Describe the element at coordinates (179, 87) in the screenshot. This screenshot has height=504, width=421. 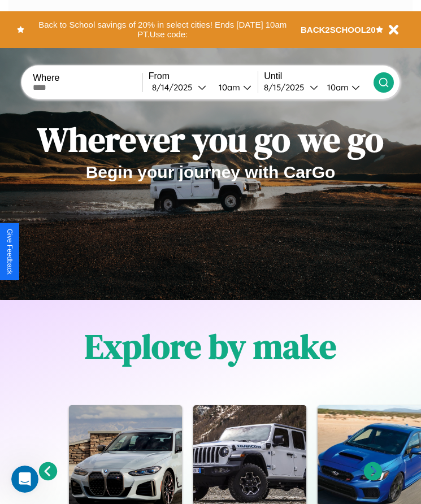
I see `button: 8/14/2025` at that location.